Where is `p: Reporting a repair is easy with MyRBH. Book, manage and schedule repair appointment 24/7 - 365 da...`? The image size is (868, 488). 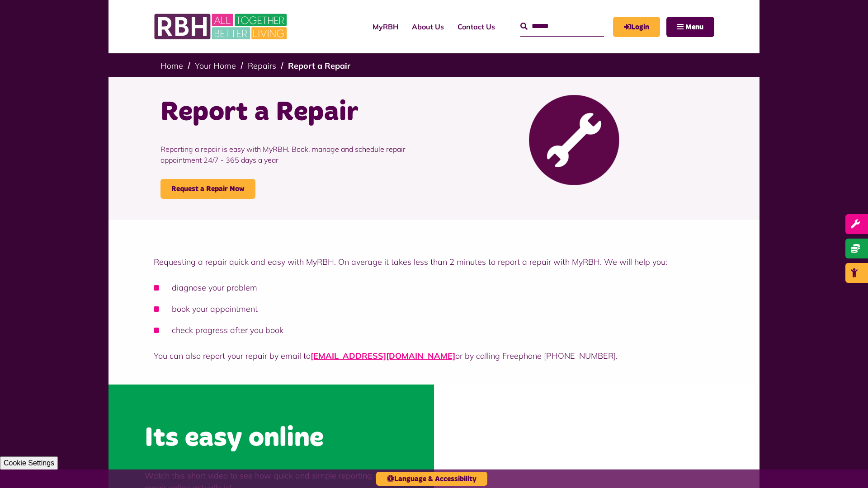 p: Reporting a repair is easy with MyRBH. Book, manage and schedule repair appointment 24/7 - 365 da... is located at coordinates (294, 155).